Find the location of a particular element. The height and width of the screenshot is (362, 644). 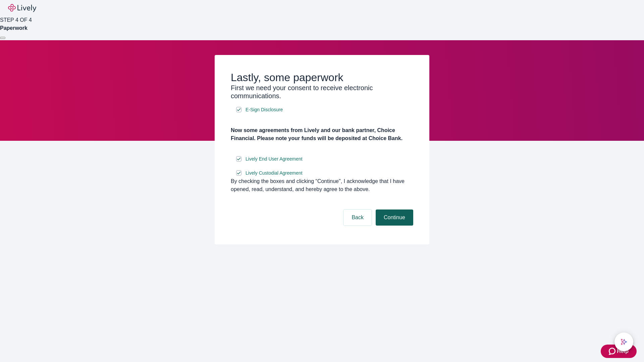

button: chat is located at coordinates (624, 342).